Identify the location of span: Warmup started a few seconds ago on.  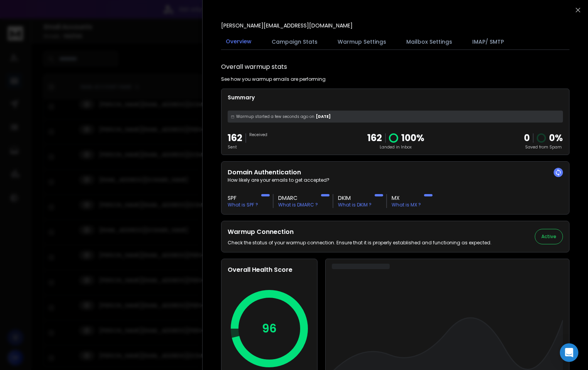
(276, 116).